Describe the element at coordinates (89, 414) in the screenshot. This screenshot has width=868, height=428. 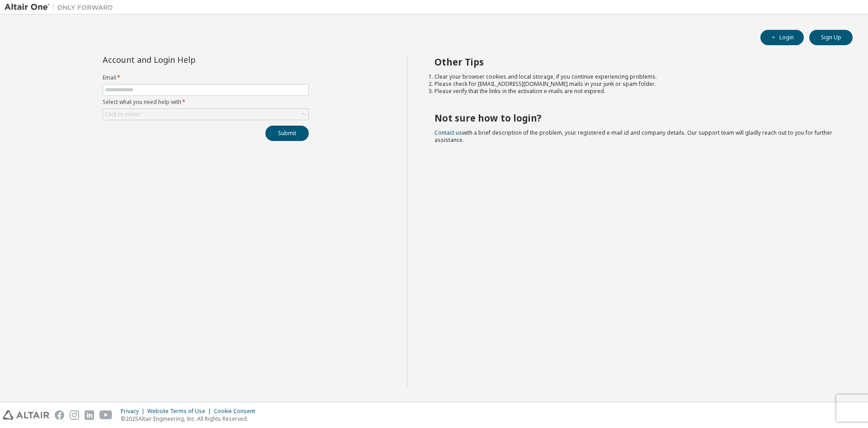
I see `img: linkedin.svg` at that location.